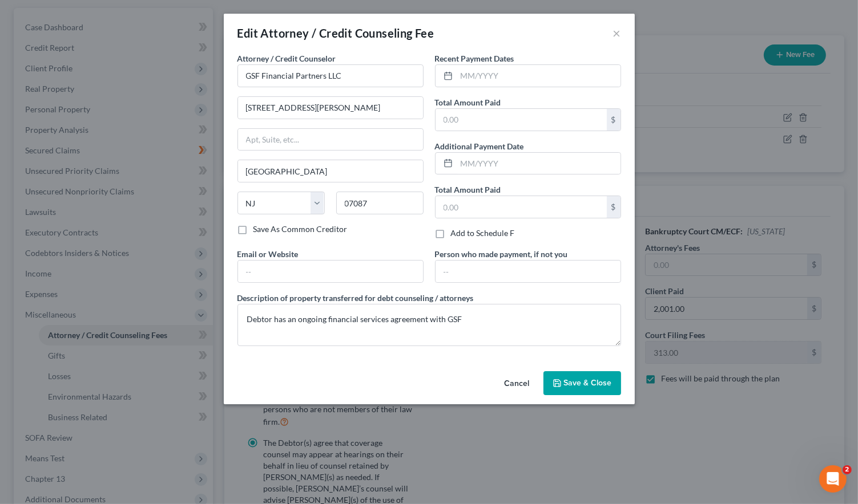 This screenshot has height=504, width=858. What do you see at coordinates (330, 140) in the screenshot?
I see `input: Apt, Suite, etc...` at bounding box center [330, 140].